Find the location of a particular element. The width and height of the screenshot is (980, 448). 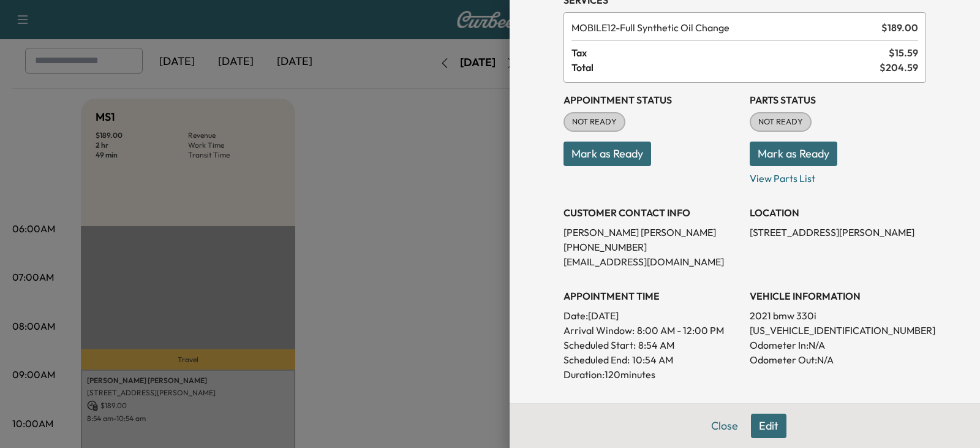

button: Edit is located at coordinates (769, 426).